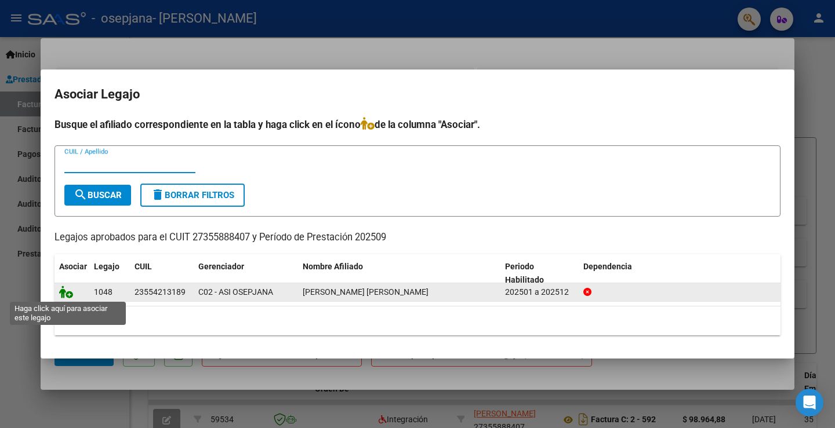  I want to click on span: Buscar, so click(97, 195).